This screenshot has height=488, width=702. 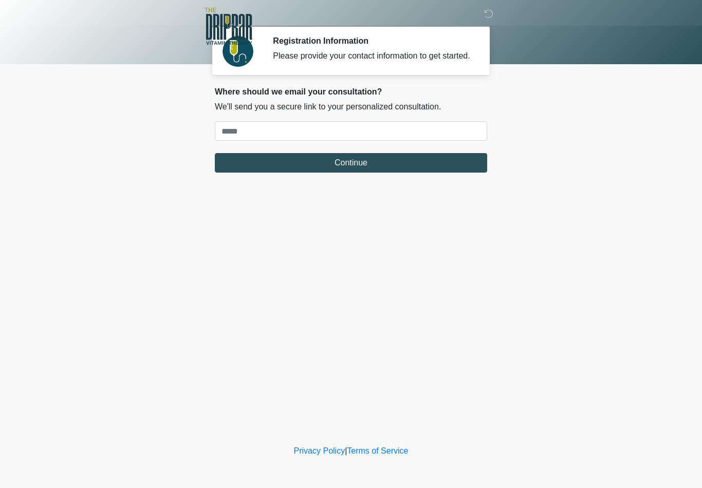 I want to click on h2: Where should we email your consultation?, so click(x=351, y=92).